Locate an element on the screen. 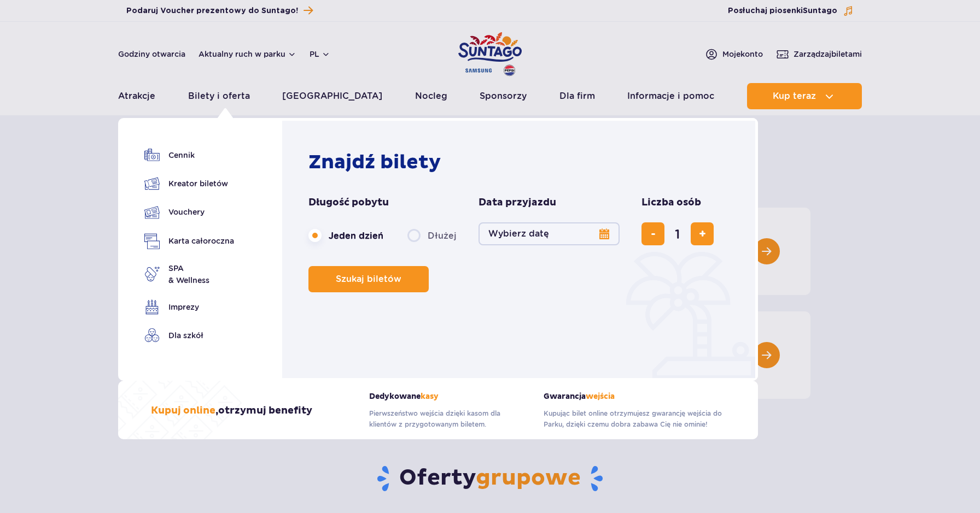  button: usuń bilet is located at coordinates (653, 234).